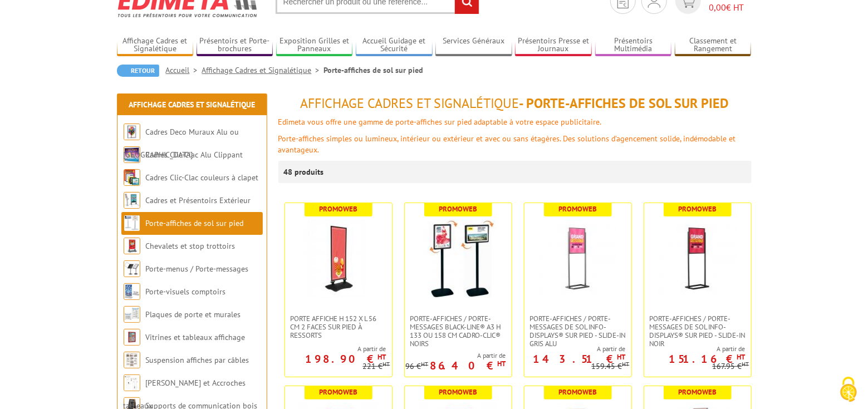 This screenshot has height=409, width=868. Describe the element at coordinates (458, 331) in the screenshot. I see `a: Porte-affiches / Porte-messages Black-Line® A3 H 133 ou 158 cm Cadro-Clic® noirs` at that location.